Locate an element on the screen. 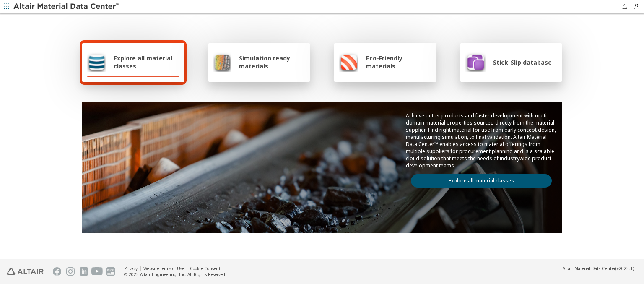 The height and width of the screenshot is (284, 644). img: Stick-Slip database is located at coordinates (475, 62).